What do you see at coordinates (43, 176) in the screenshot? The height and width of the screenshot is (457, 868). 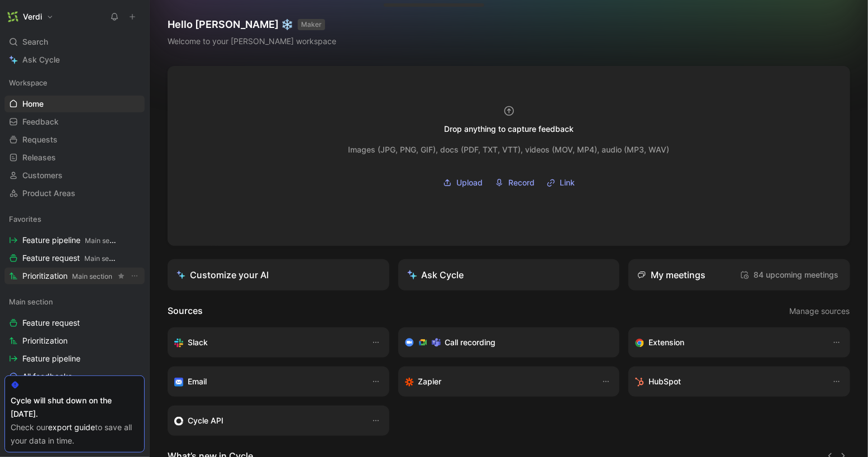 I see `span: Customers` at bounding box center [43, 176].